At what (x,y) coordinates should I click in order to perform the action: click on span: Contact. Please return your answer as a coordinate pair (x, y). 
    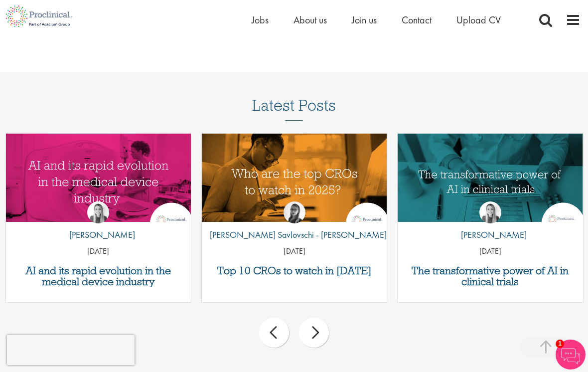
    Looking at the image, I should click on (416, 20).